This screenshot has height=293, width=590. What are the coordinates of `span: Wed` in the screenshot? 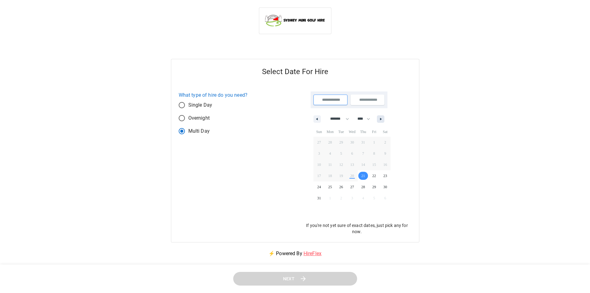 It's located at (352, 132).